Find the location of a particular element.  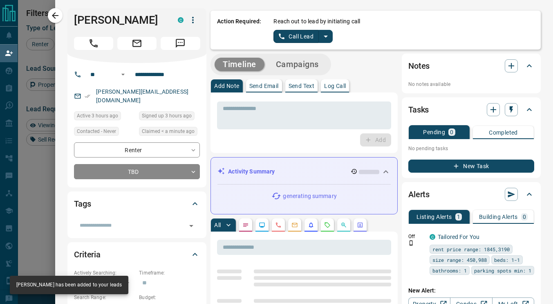

p: Pending is located at coordinates (434, 132).